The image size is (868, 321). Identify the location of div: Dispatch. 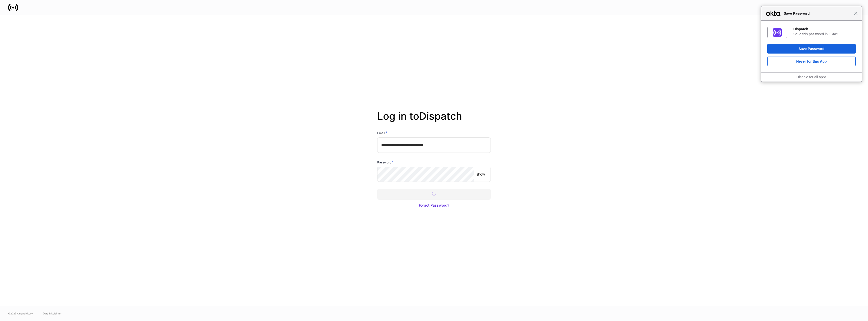
(825, 29).